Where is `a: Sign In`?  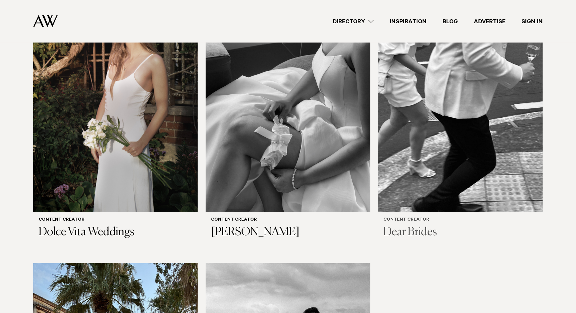 a: Sign In is located at coordinates (532, 21).